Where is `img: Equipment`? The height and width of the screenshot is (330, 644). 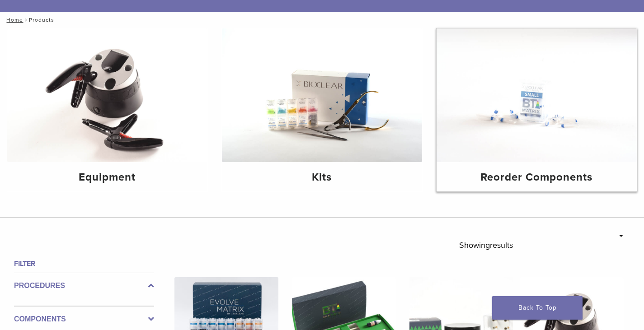
img: Equipment is located at coordinates (107, 96).